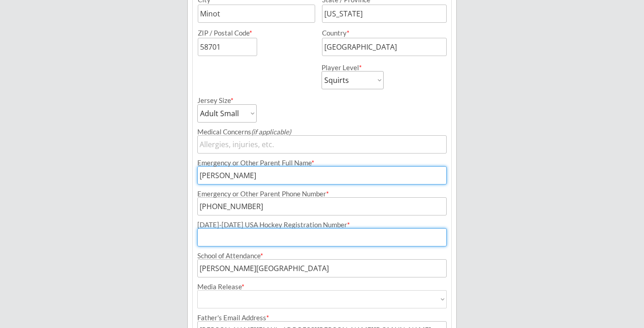  What do you see at coordinates (322, 144) in the screenshot?
I see `input: Allergies, injuries, etc.` at bounding box center [322, 144].